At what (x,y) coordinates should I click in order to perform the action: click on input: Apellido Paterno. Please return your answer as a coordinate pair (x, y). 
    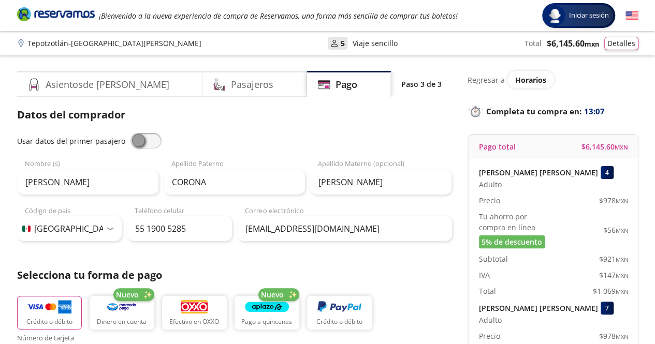
    Looking at the image, I should click on (234, 182).